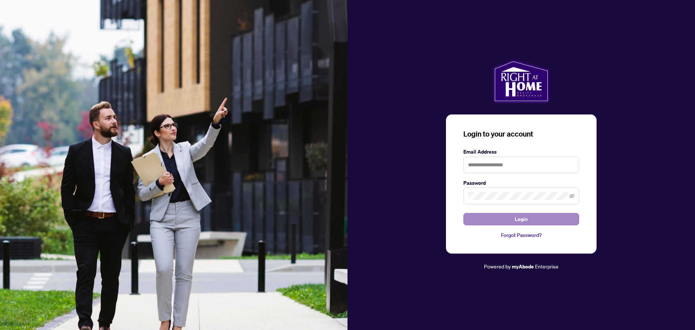 The image size is (695, 330). I want to click on a: Forgot Password?, so click(522, 235).